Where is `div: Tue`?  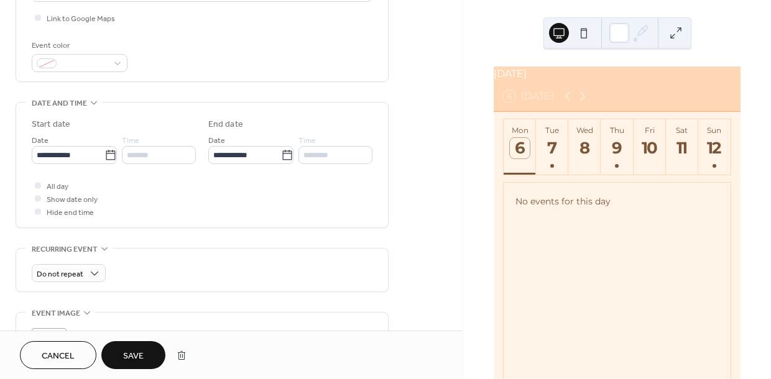 div: Tue is located at coordinates (552, 130).